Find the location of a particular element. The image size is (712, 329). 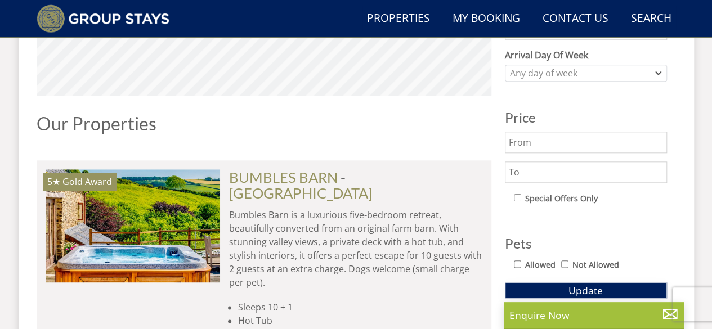

a: My Booking is located at coordinates (486, 19).